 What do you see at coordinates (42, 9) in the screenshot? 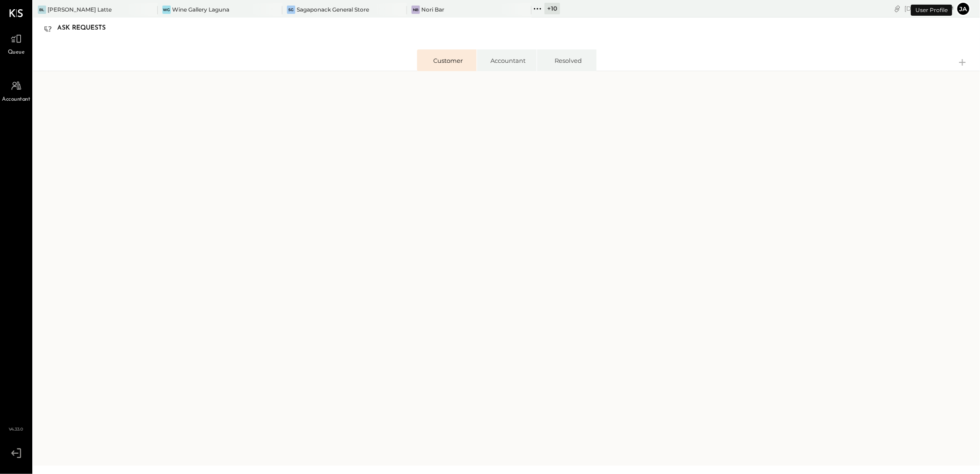
I see `div: BL` at bounding box center [42, 9].